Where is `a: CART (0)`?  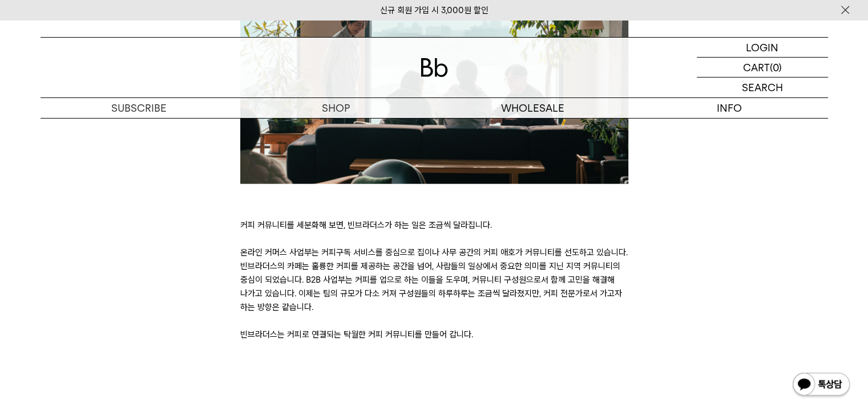
a: CART (0) is located at coordinates (762, 68).